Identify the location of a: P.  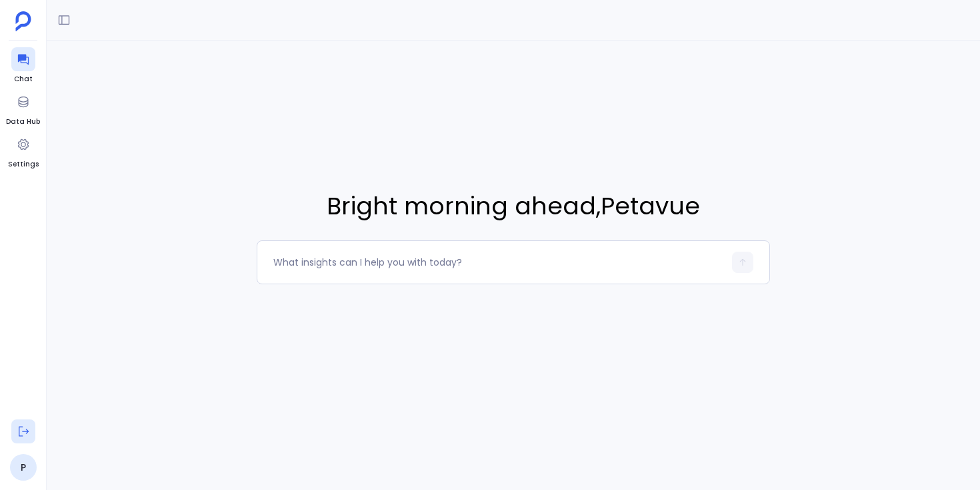
(24, 468).